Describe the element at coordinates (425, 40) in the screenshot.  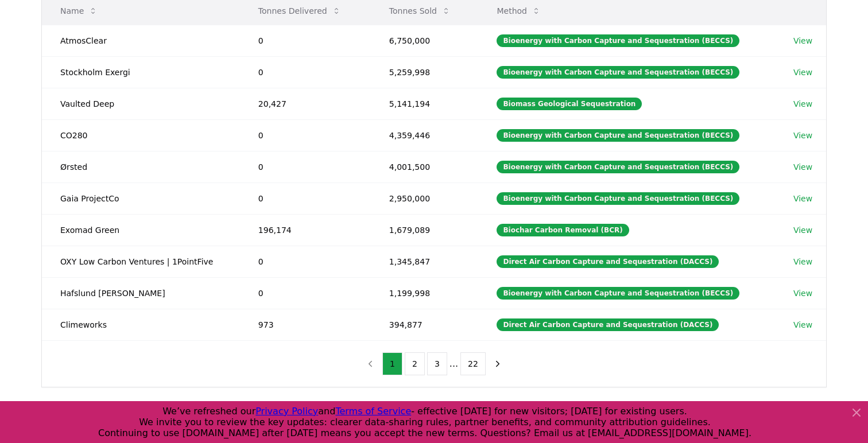
I see `td: 6,750,000` at that location.